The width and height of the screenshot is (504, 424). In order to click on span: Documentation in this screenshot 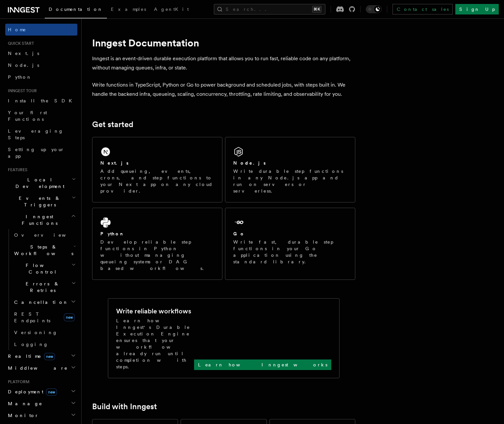, I will do `click(76, 9)`.